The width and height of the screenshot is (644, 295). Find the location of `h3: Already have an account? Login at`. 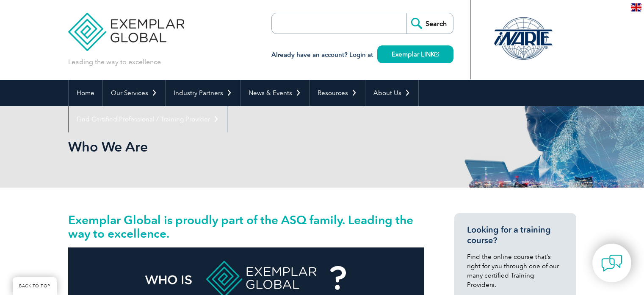

h3: Already have an account? Login at is located at coordinates (362, 55).